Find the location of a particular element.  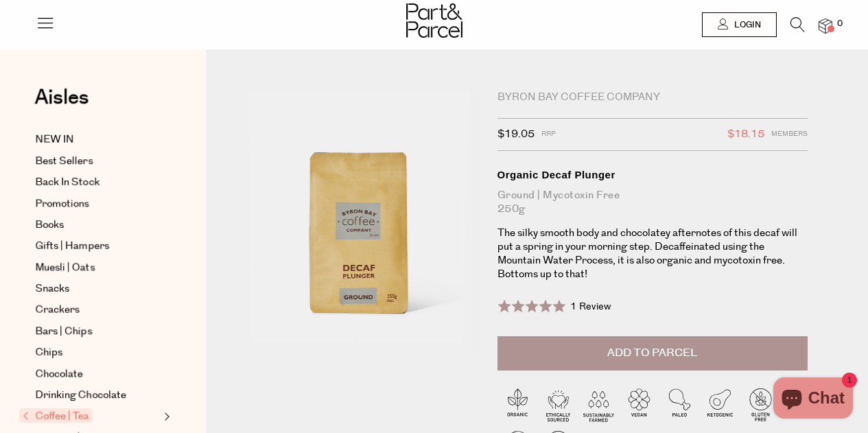

button: Expand/Collapse Coffee | Tea is located at coordinates (165, 416).